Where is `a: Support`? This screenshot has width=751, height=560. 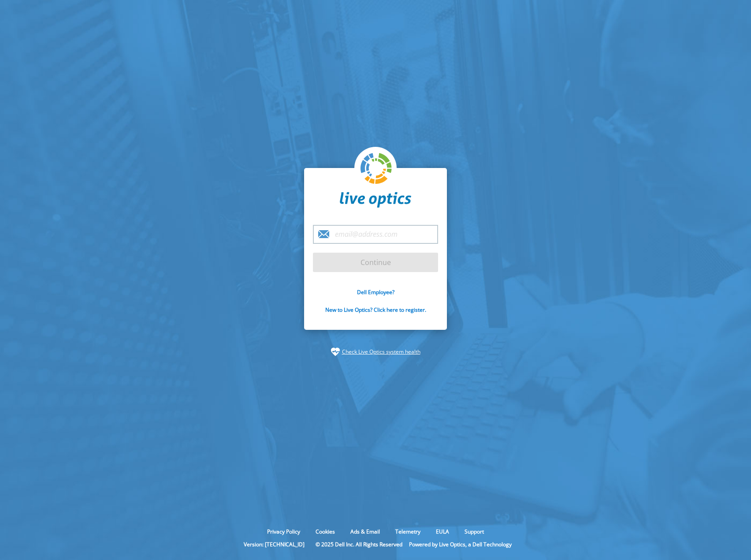 a: Support is located at coordinates (474, 531).